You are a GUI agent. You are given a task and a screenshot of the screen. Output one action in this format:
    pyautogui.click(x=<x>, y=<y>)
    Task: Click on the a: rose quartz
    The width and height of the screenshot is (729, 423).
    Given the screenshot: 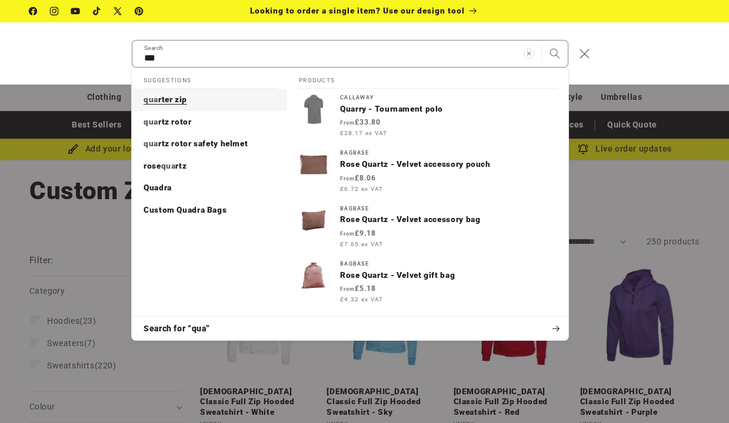 What is the action you would take?
    pyautogui.click(x=209, y=166)
    